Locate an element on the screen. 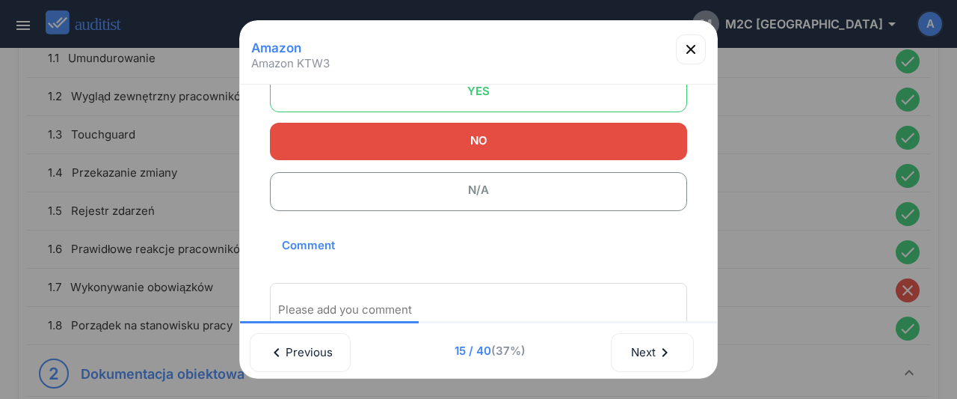 Image resolution: width=957 pixels, height=399 pixels. h1: Amazon is located at coordinates (276, 48).